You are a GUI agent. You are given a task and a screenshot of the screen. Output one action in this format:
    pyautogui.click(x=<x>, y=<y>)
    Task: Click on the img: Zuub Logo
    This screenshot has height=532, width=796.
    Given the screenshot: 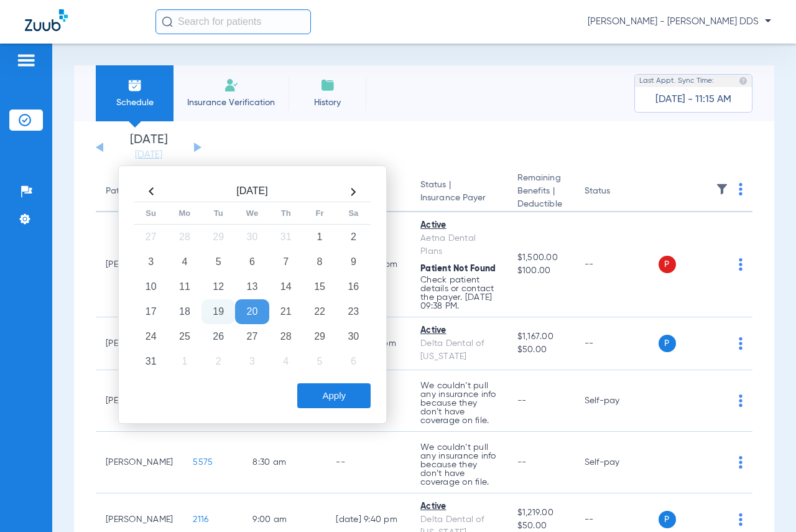 What is the action you would take?
    pyautogui.click(x=46, y=20)
    